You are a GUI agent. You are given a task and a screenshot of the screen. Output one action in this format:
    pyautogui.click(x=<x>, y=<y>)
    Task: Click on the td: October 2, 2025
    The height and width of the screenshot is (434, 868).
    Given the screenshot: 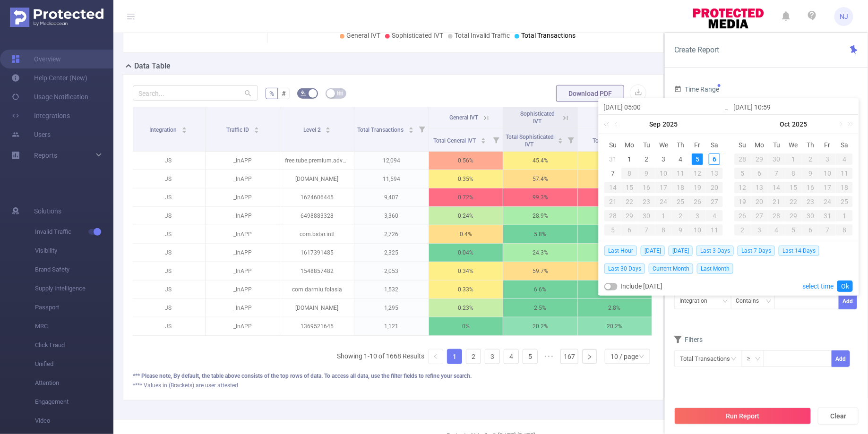 What is the action you would take?
    pyautogui.click(x=681, y=216)
    